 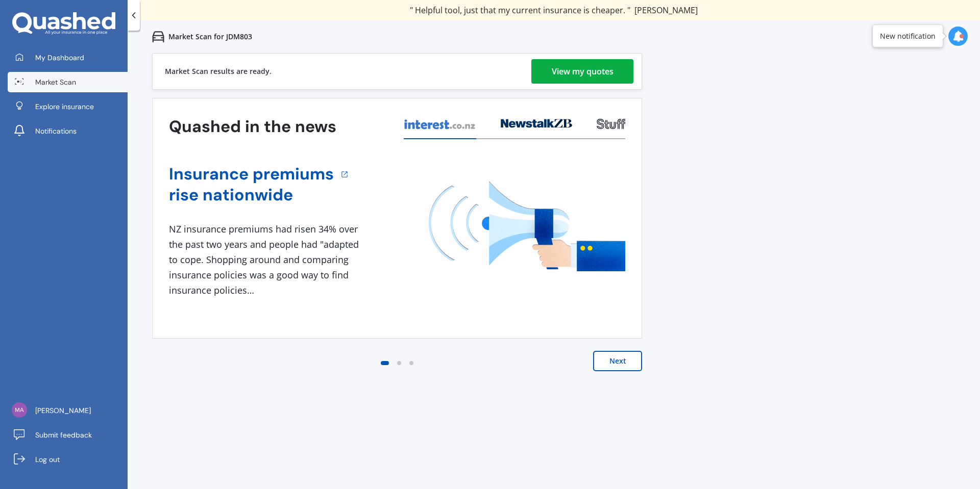 I want to click on a: Explore insurance, so click(x=67, y=107).